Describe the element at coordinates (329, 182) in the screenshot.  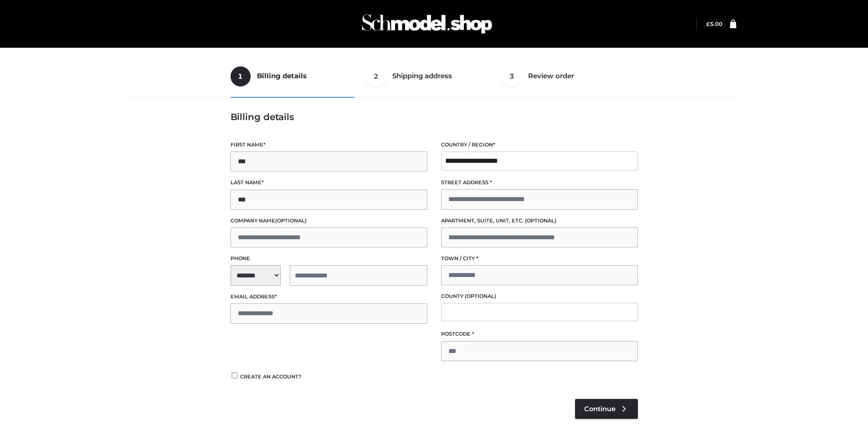
I see `label: Last name` at that location.